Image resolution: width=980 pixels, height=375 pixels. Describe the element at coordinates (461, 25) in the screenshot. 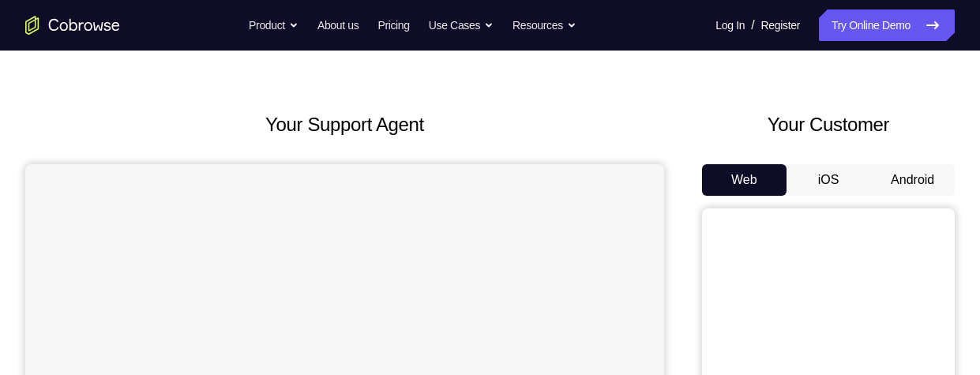

I see `button: Use Cases` at that location.